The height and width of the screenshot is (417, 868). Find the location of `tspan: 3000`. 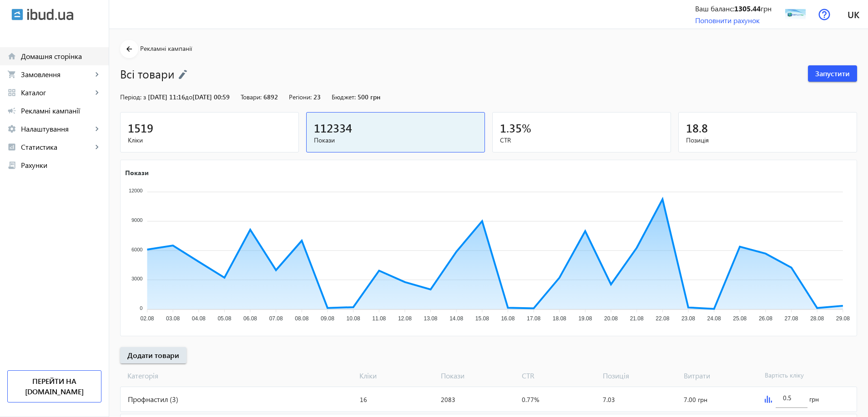

tspan: 3000 is located at coordinates (137, 279).